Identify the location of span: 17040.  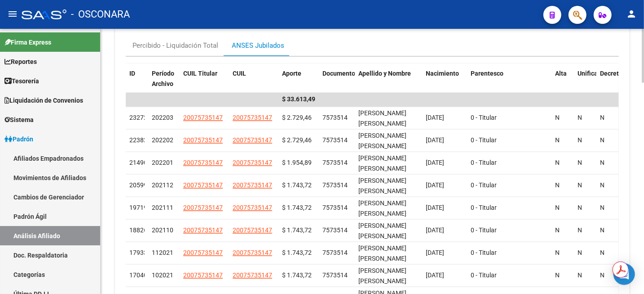
(138, 276).